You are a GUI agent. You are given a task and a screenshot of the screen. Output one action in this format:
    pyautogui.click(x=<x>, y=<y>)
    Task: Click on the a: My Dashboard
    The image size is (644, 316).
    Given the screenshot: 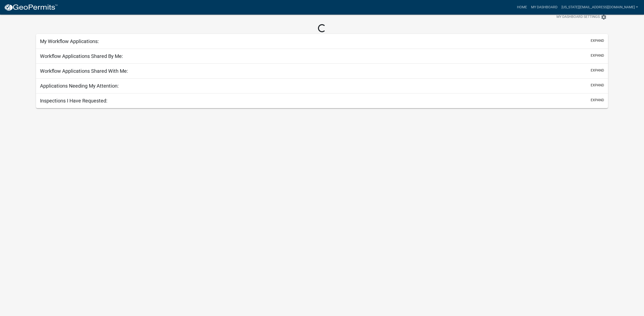 What is the action you would take?
    pyautogui.click(x=545, y=7)
    